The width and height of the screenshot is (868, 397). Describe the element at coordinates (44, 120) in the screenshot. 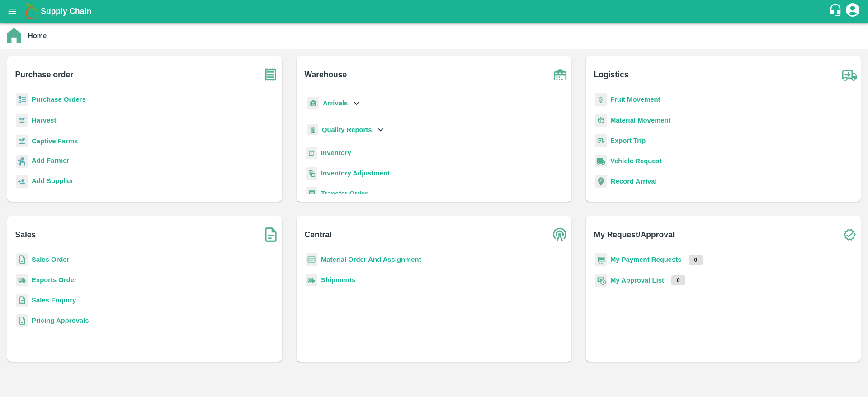

I see `a: Harvest` at that location.